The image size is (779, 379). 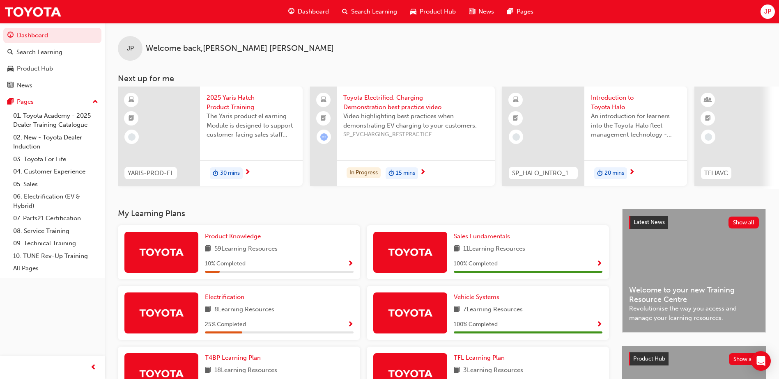 I want to click on span: prev-icon, so click(x=93, y=368).